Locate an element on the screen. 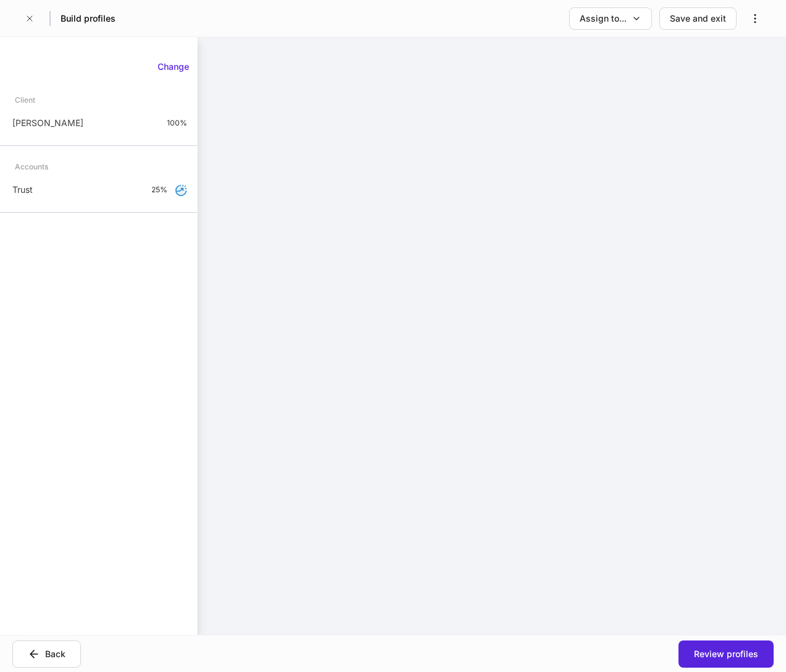 The width and height of the screenshot is (786, 672). button: Change is located at coordinates (173, 67).